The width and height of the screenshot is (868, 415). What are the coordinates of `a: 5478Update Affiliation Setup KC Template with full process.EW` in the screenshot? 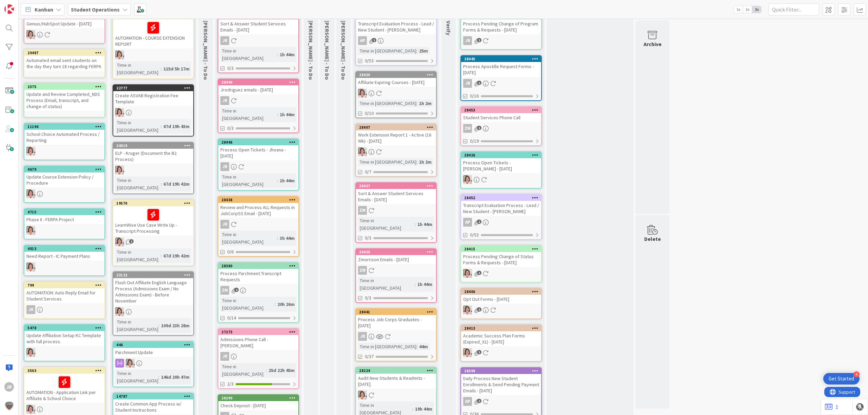 It's located at (64, 343).